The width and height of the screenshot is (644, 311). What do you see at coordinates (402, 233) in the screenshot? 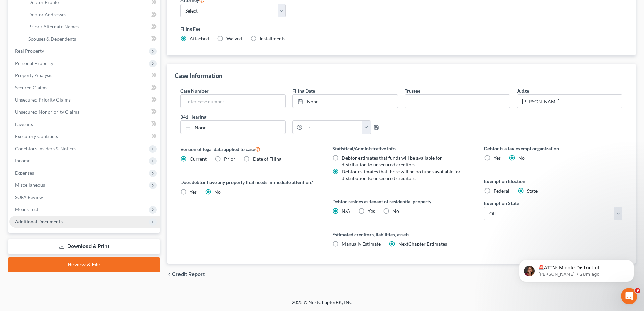
I see `label: Estimated creditors, liabilities, assets` at bounding box center [402, 233].